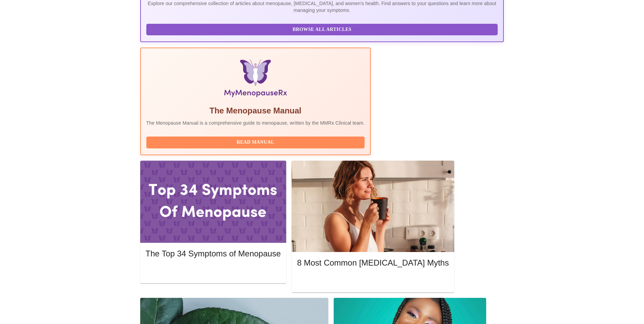 The width and height of the screenshot is (644, 324). Describe the element at coordinates (322, 30) in the screenshot. I see `button: Browse All Articles` at that location.